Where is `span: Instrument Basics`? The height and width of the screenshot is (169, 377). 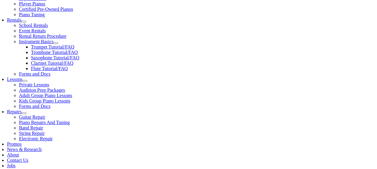 span: Instrument Basics is located at coordinates (36, 41).